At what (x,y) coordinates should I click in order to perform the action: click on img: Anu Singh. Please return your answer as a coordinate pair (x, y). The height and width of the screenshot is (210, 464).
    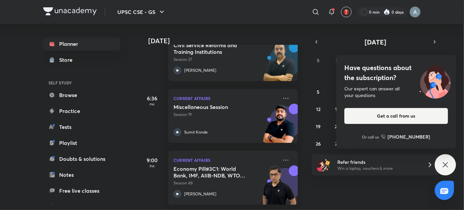
    Looking at the image, I should click on (415, 12).